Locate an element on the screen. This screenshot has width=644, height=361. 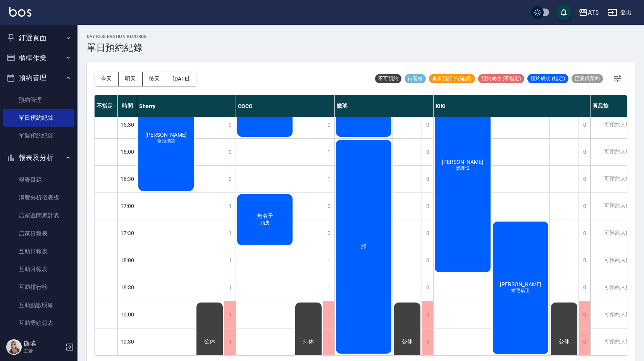
div: 17:00 is located at coordinates (127, 206).